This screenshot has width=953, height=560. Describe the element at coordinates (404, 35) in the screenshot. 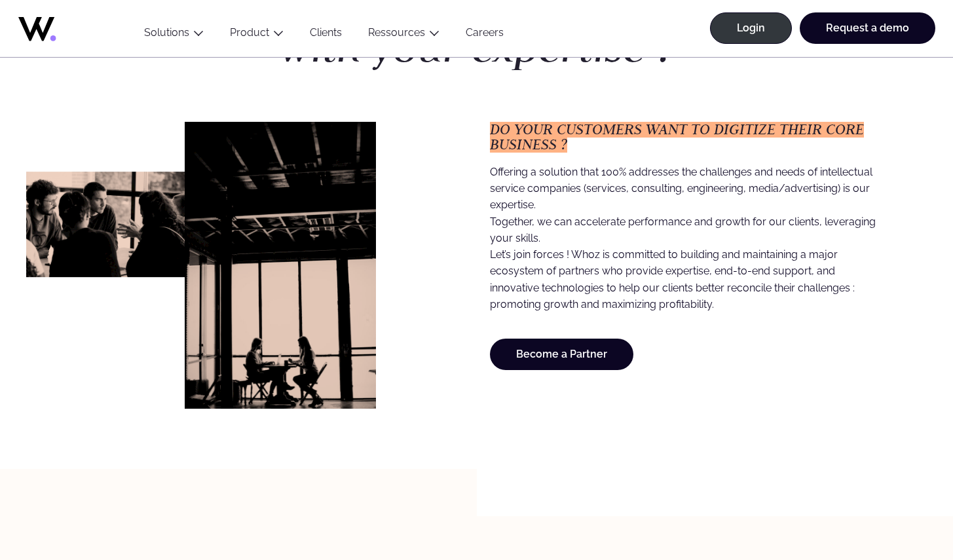

I see `button: Ressources` at that location.